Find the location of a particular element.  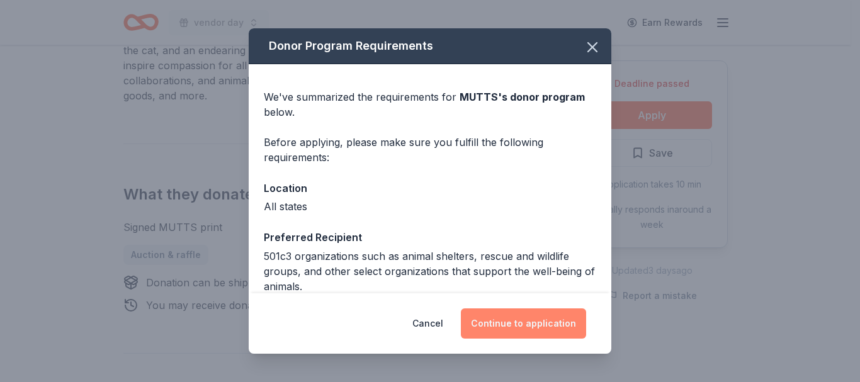

span: MUTTS 's donor program is located at coordinates (522, 97).